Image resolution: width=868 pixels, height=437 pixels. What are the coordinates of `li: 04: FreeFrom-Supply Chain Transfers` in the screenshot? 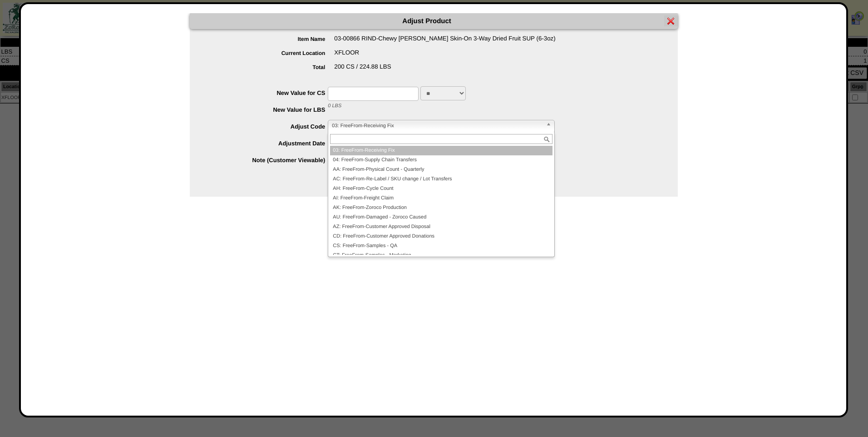 It's located at (441, 160).